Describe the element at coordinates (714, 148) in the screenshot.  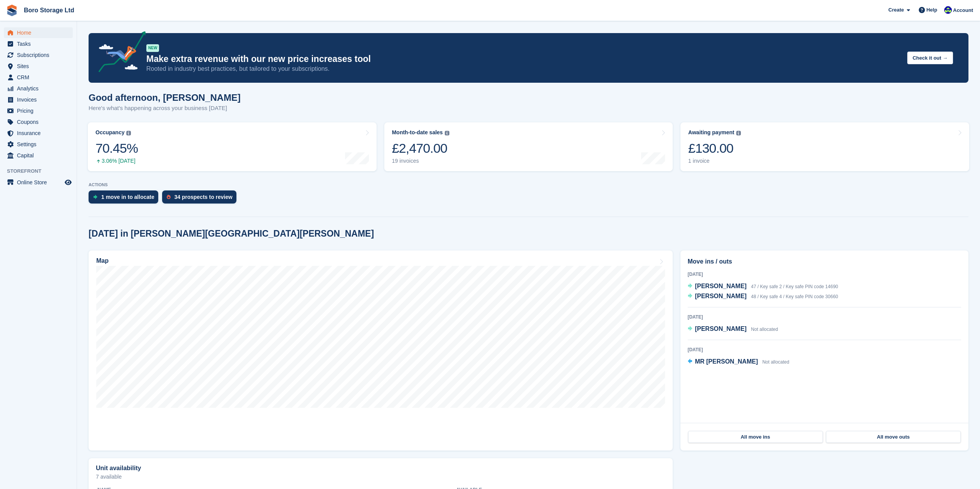
I see `div: £130.00` at that location.